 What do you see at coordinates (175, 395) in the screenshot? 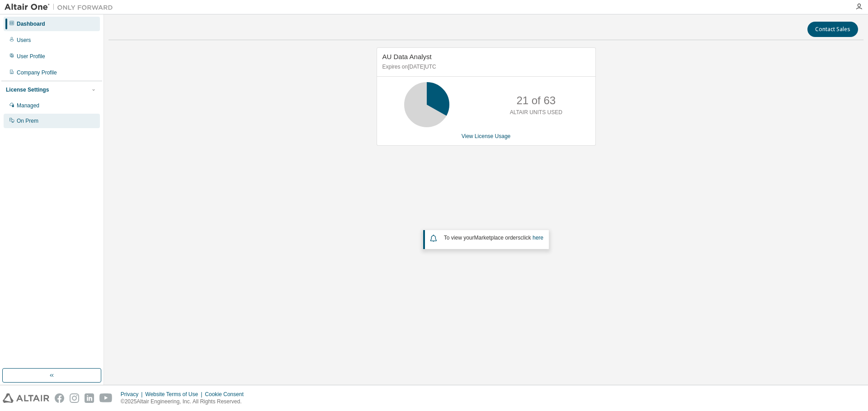
I see `div: Website Terms of Use` at bounding box center [175, 395].